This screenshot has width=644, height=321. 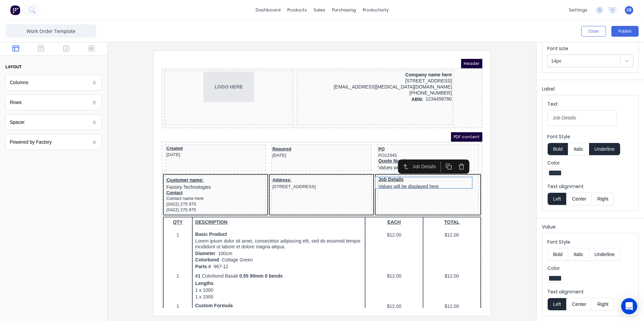 I want to click on div: Label:, so click(x=590, y=90).